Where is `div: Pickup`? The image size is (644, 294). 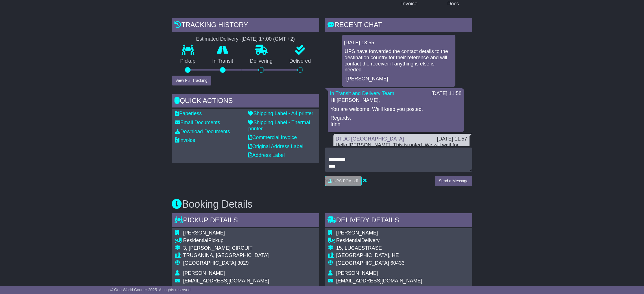 div: Pickup is located at coordinates (226, 241).